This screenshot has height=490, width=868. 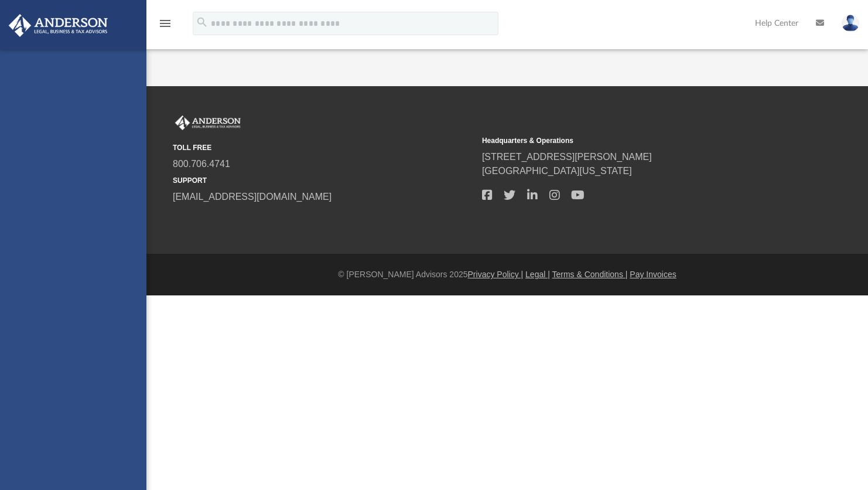 I want to click on i: menu, so click(x=165, y=23).